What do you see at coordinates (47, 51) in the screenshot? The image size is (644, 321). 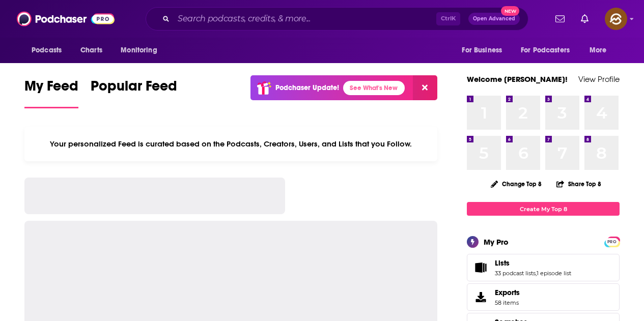 I see `span: Podcasts` at bounding box center [47, 51].